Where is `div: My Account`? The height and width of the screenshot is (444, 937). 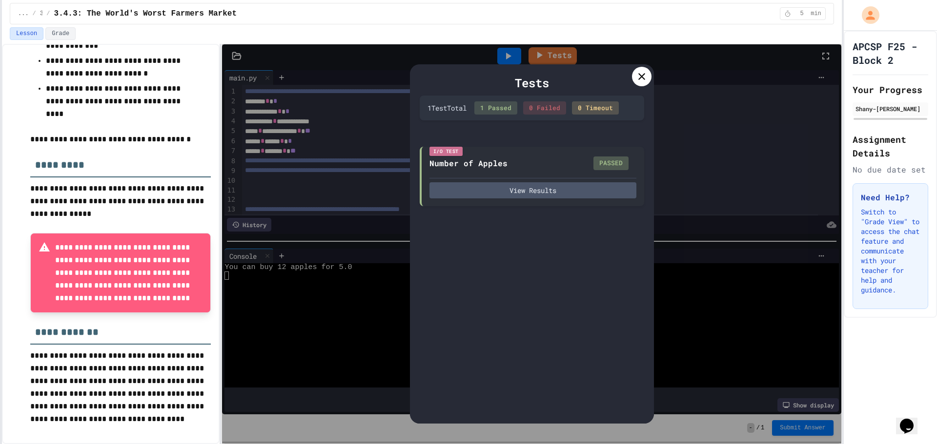
div: My Account is located at coordinates (866, 15).